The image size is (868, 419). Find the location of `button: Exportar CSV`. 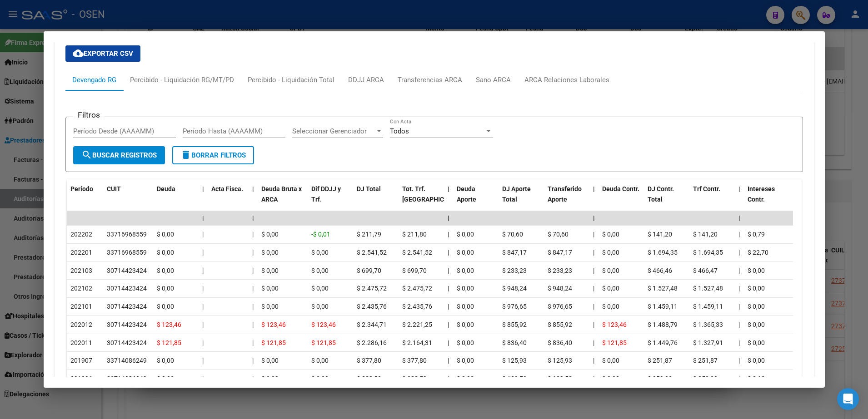

button: Exportar CSV is located at coordinates (103, 53).